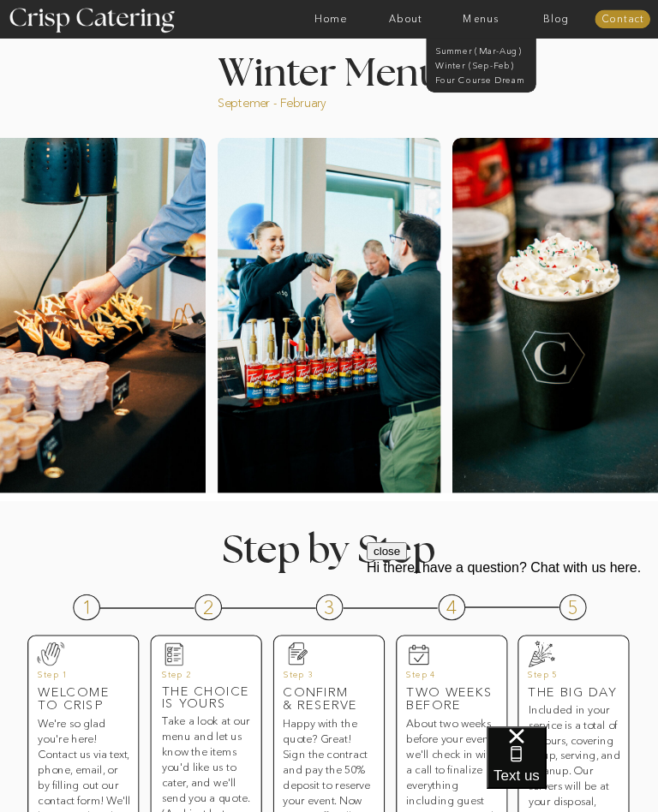  What do you see at coordinates (30, 48) in the screenshot?
I see `span: Text us` at bounding box center [30, 48].